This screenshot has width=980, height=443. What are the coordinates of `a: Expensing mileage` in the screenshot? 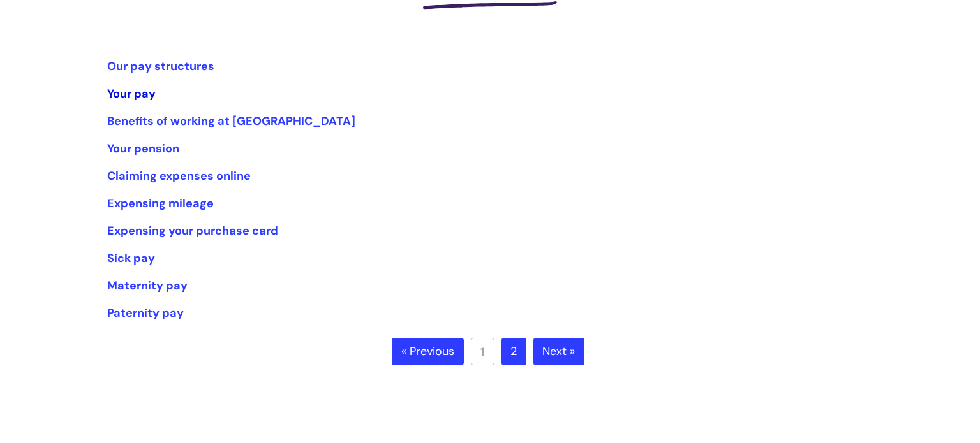 It's located at (160, 203).